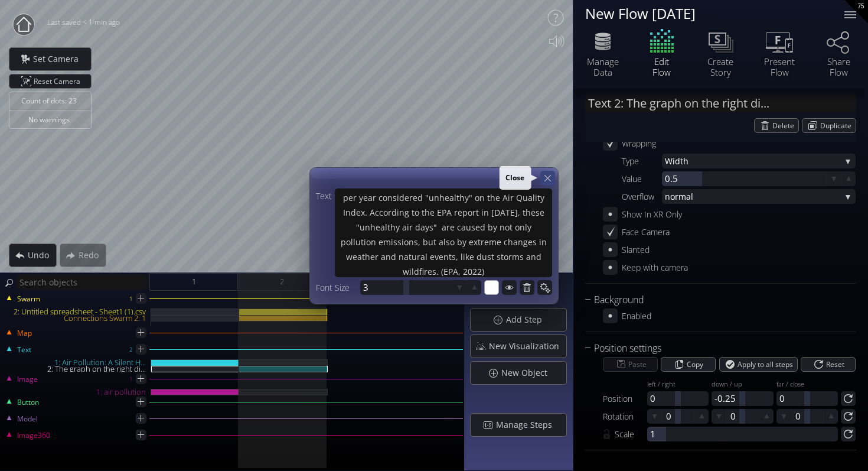  I want to click on div: Share Flow, so click(838, 67).